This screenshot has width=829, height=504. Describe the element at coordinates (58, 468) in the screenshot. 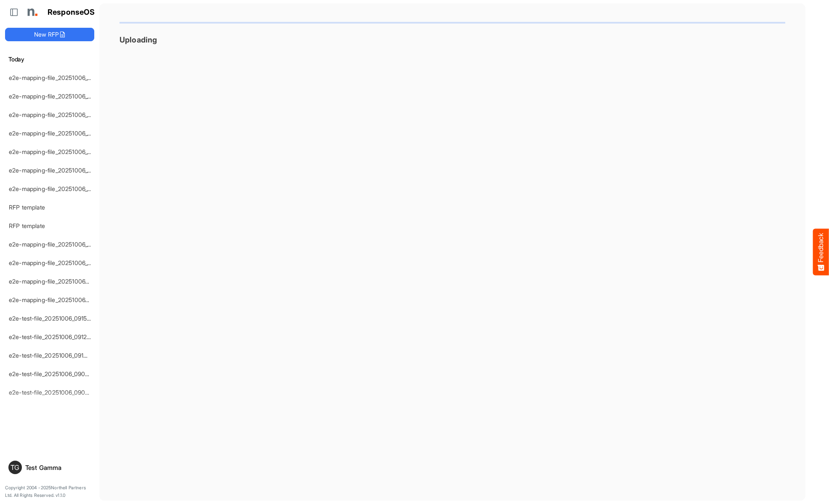

I see `div: Test Gamma` at that location.